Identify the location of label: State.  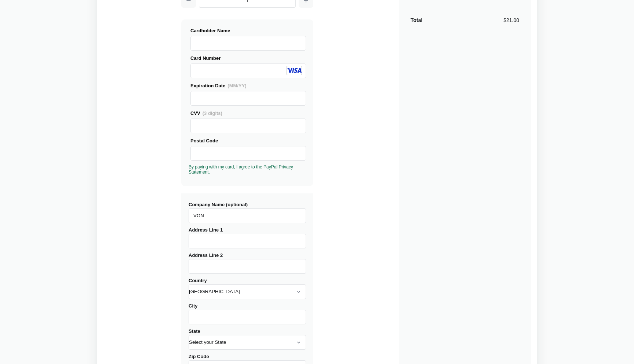
(247, 339).